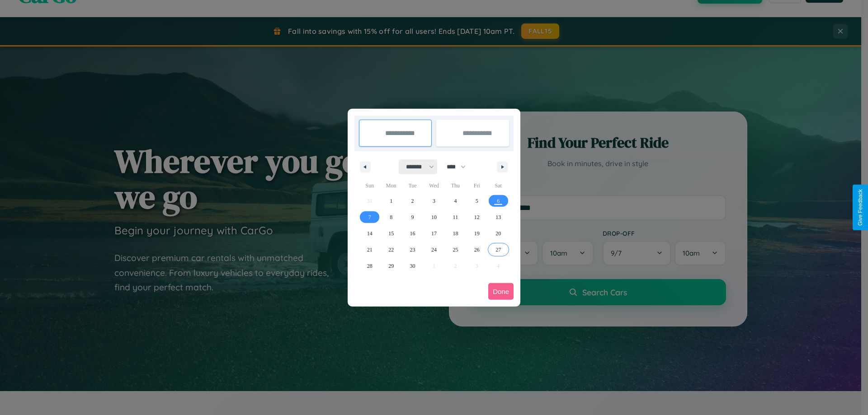 The image size is (868, 415). Describe the element at coordinates (413, 201) in the screenshot. I see `span: 2` at that location.